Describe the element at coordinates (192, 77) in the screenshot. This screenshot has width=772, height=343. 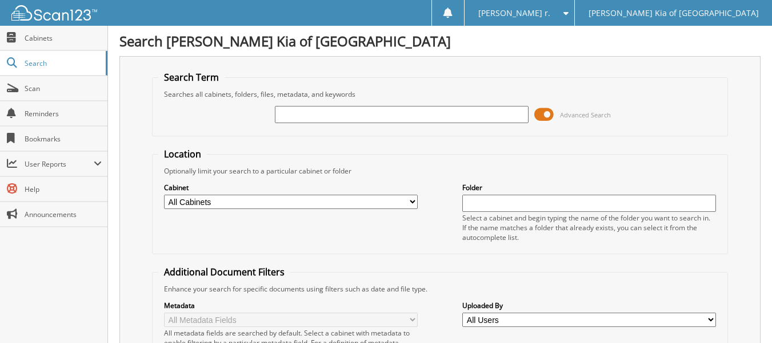
I see `legend: Search Term` at that location.